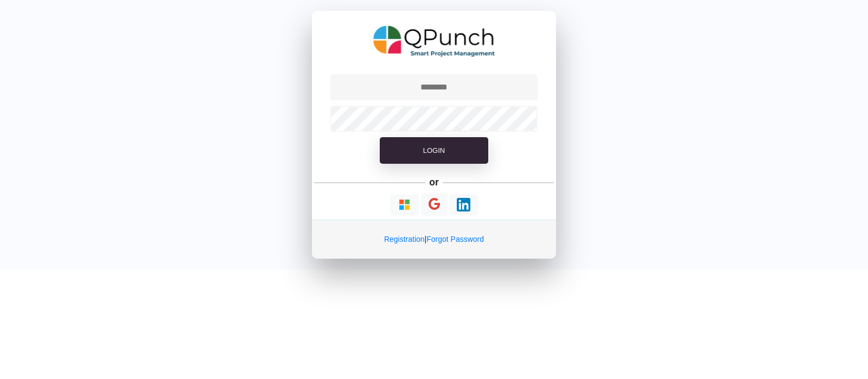  I want to click on a: Forgot Password, so click(455, 239).